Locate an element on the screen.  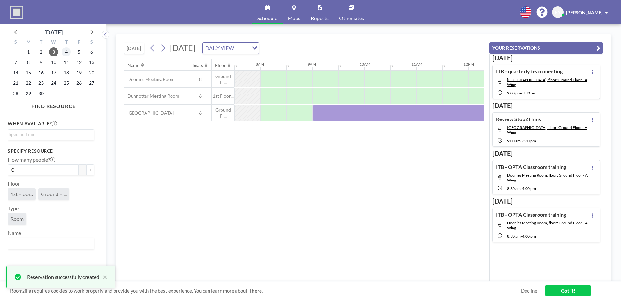
label: Type is located at coordinates (13, 209).